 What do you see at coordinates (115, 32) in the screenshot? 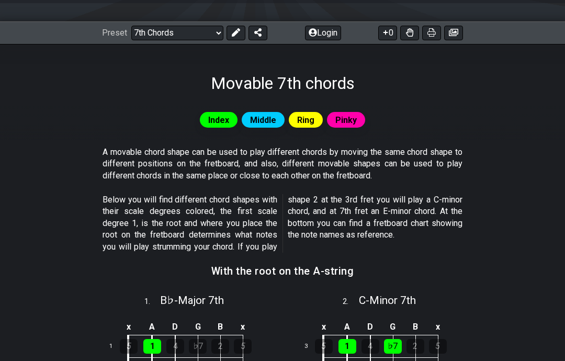
I see `span: Preset` at bounding box center [115, 32].